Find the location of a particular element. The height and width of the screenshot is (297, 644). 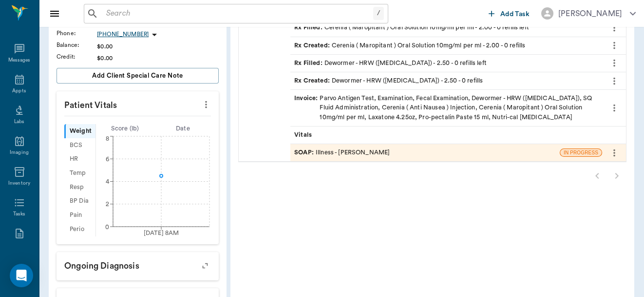

p: Patient Vitals is located at coordinates (137, 103).